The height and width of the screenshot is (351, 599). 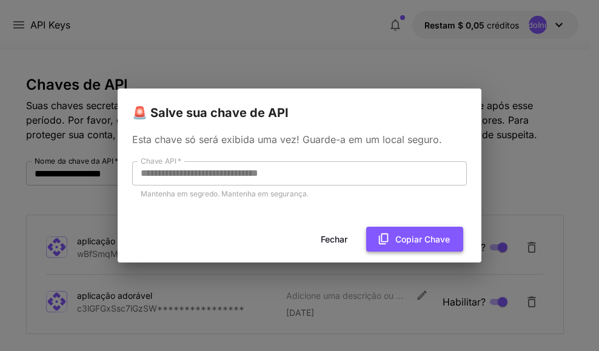 I want to click on font: Chave API, so click(x=158, y=161).